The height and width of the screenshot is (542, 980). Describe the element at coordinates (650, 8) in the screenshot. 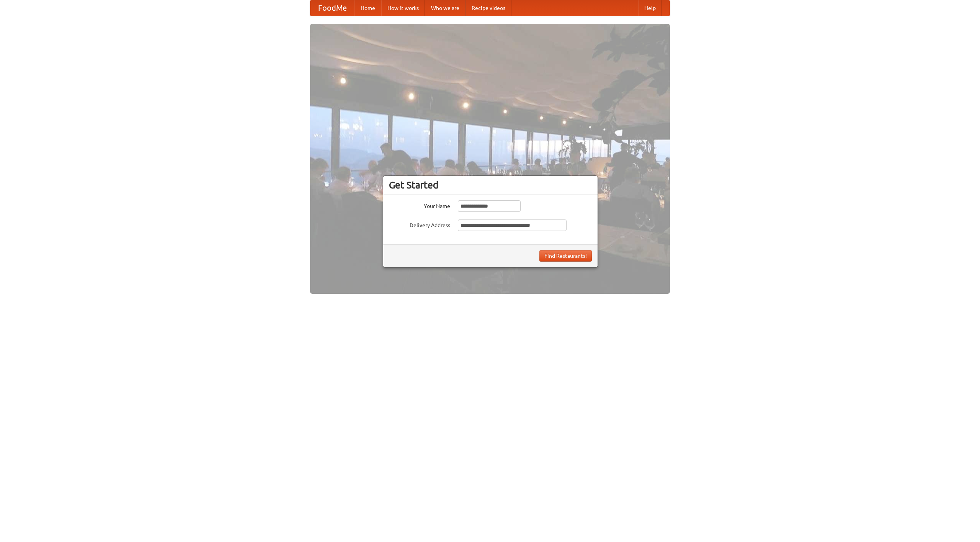

I see `a: Help` at that location.